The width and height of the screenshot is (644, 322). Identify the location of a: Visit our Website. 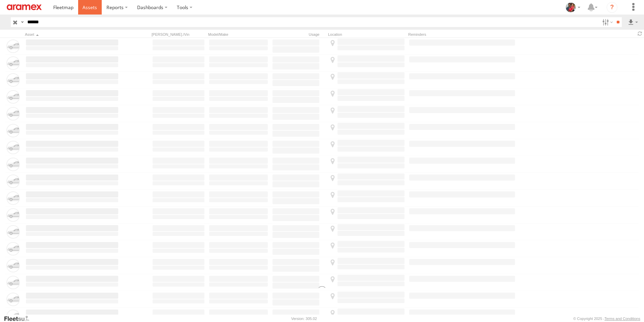
(19, 318).